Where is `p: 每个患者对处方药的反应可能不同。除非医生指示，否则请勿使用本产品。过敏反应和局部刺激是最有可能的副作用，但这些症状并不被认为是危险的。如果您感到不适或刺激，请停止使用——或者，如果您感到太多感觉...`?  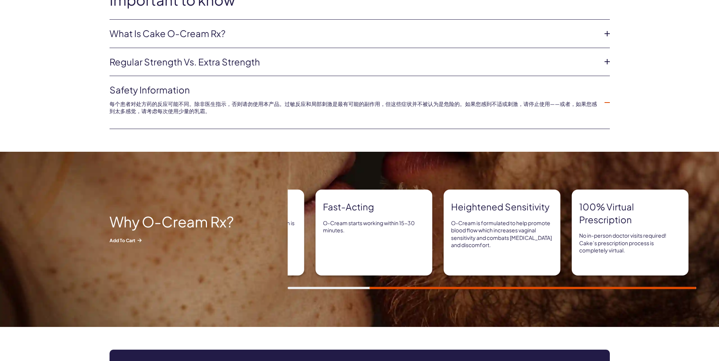 p: 每个患者对处方药的反应可能不同。除非医生指示，否则请勿使用本产品。过敏反应和局部刺激是最有可能的副作用，但这些症状并不被认为是危险的。如果您感到不适或刺激，请停止使用——或者，如果您感到太多感觉... is located at coordinates (353, 108).